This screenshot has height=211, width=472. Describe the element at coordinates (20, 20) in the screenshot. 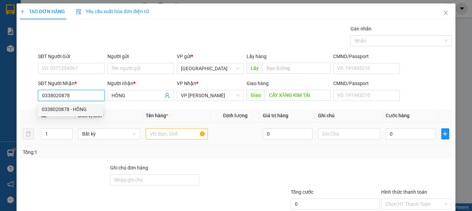

I see `img: logo.jpg` at that location.